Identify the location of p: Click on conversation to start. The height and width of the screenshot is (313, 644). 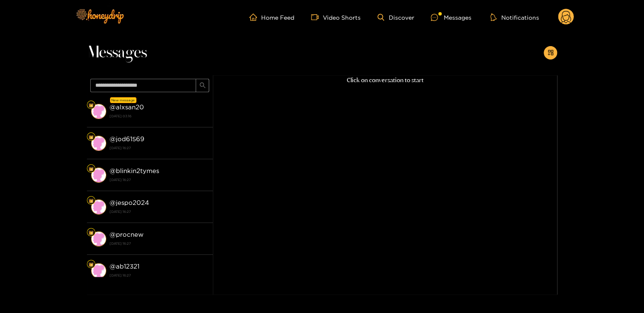
(385, 80).